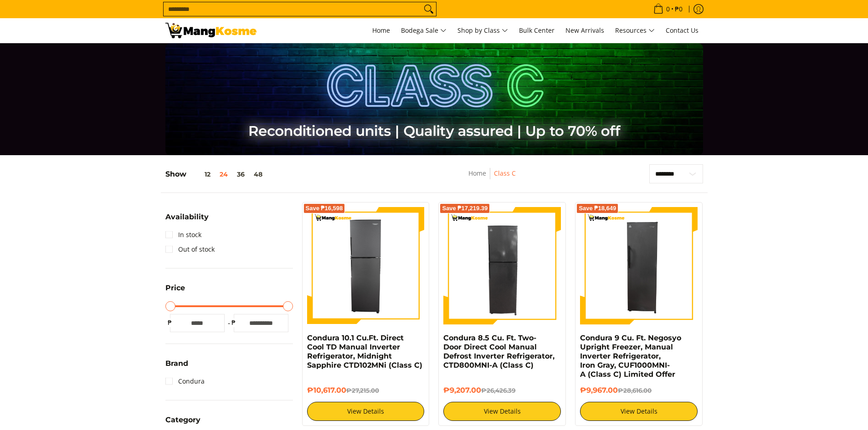 The height and width of the screenshot is (430, 868). I want to click on span: Availability, so click(187, 218).